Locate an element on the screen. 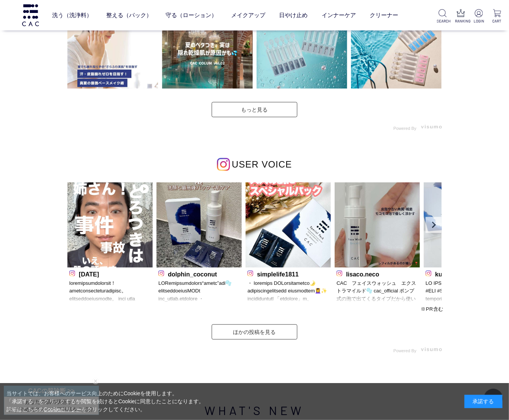 This screenshot has width=509, height=420. p: kurunut is located at coordinates (466, 273).